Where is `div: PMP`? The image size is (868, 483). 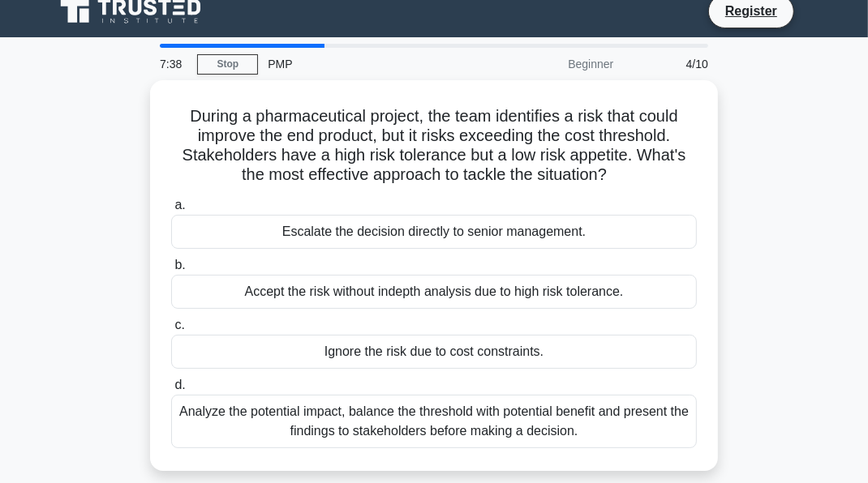 div: PMP is located at coordinates (369, 64).